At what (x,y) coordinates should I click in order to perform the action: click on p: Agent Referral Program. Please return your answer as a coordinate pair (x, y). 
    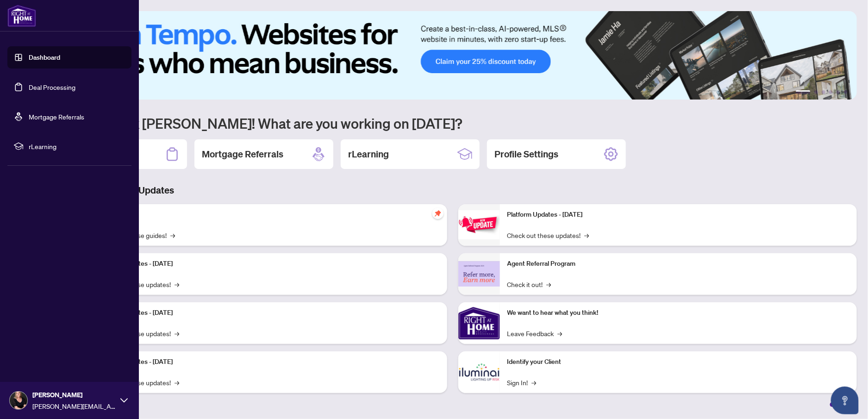
    Looking at the image, I should click on (678, 264).